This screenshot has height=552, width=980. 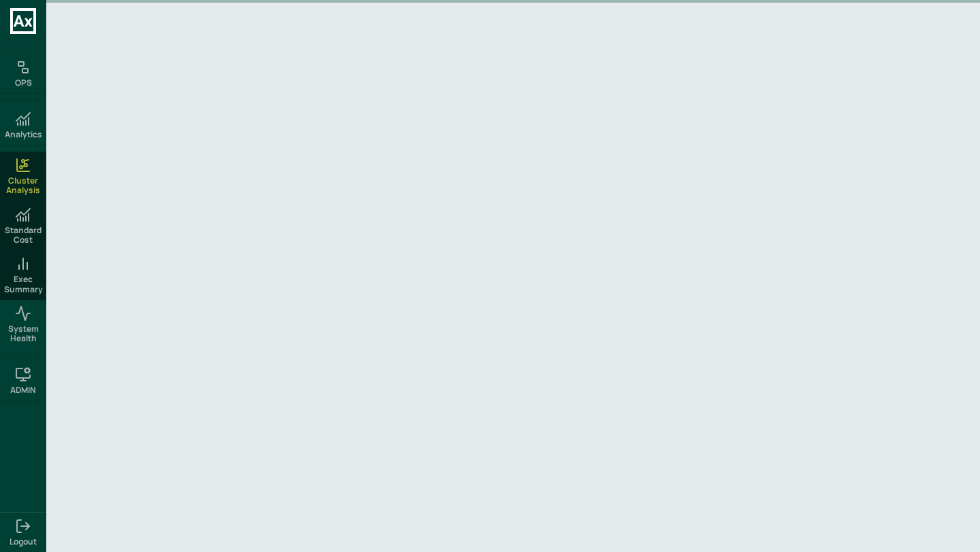 I want to click on span: Cluster Analysis, so click(x=23, y=186).